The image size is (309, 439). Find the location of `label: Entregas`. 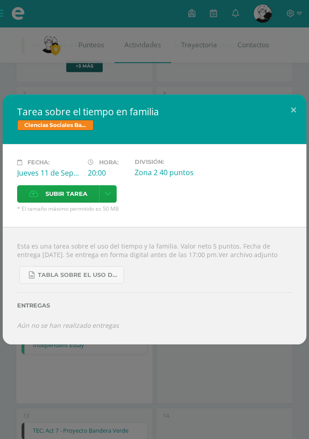

label: Entregas is located at coordinates (154, 305).